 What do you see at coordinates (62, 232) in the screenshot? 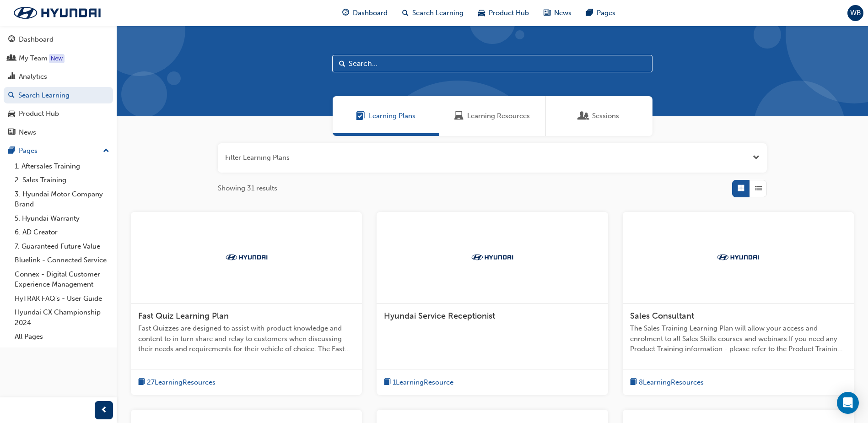
I see `a: 6. AD Creator` at bounding box center [62, 232].